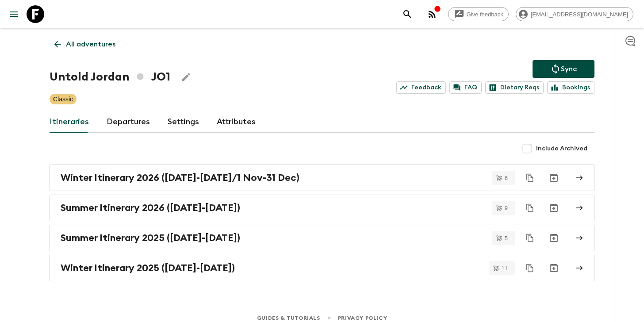 This screenshot has height=322, width=644. Describe the element at coordinates (514, 88) in the screenshot. I see `a: Dietary Reqs` at that location.